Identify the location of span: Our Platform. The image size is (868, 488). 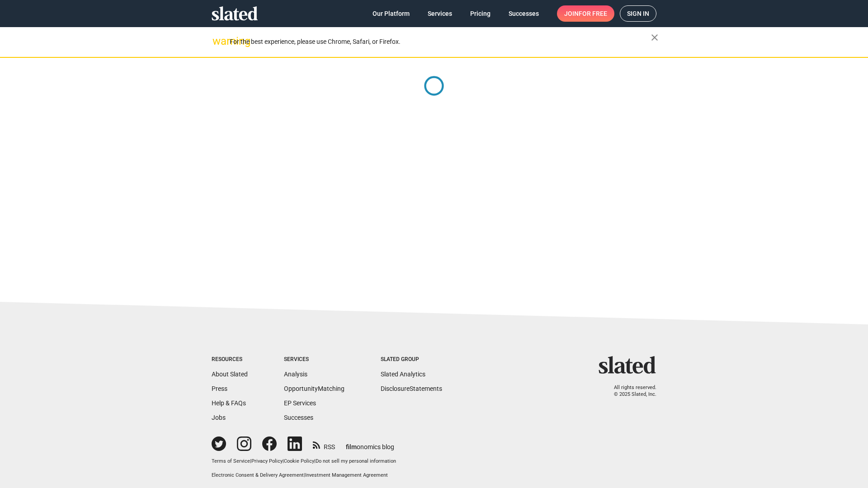
(391, 14).